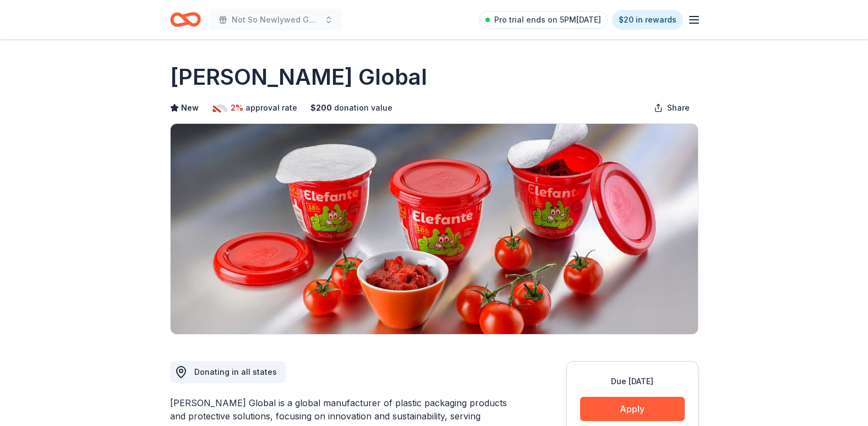 The height and width of the screenshot is (426, 868). Describe the element at coordinates (185, 19) in the screenshot. I see `a: Home` at that location.